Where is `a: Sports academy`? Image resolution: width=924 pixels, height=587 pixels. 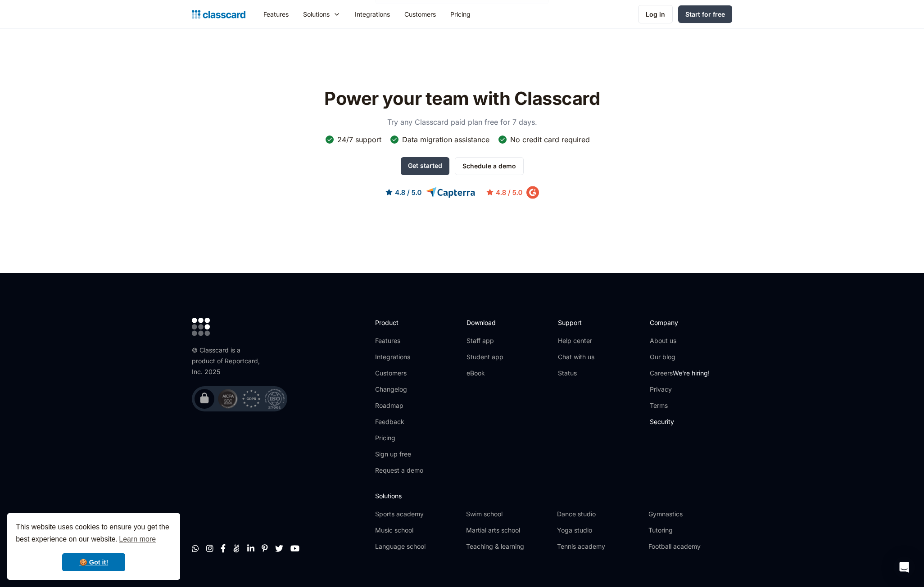
a: Sports academy is located at coordinates (417, 514).